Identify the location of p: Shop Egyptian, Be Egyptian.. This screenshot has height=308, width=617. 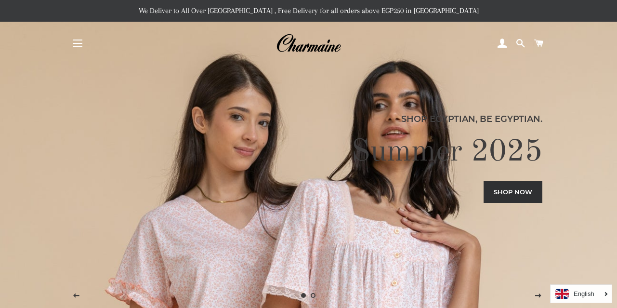
(308, 119).